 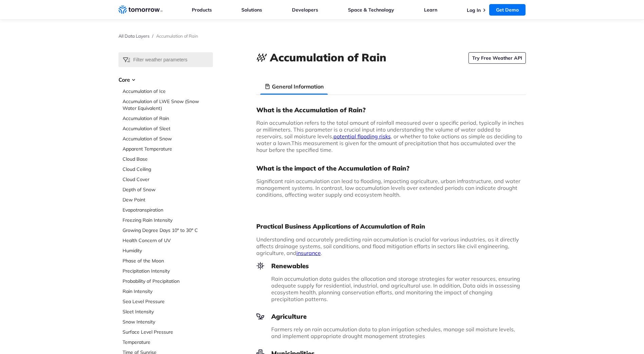 What do you see at coordinates (177, 36) in the screenshot?
I see `span: Accumulation of Rain` at bounding box center [177, 36].